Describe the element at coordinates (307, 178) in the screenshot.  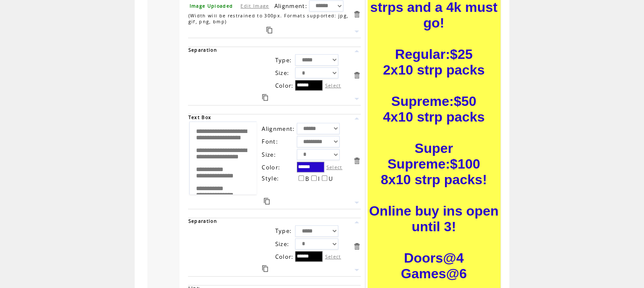
I see `span: B` at that location.